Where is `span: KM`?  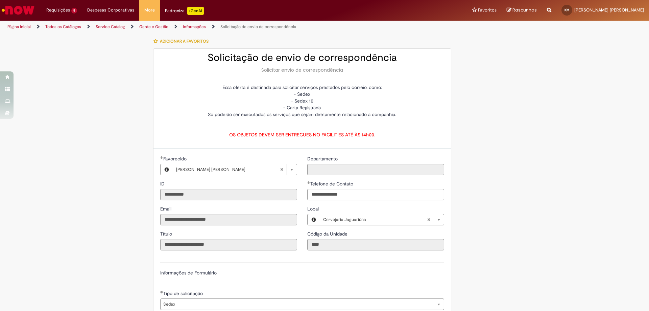
span: KM is located at coordinates (567, 10).